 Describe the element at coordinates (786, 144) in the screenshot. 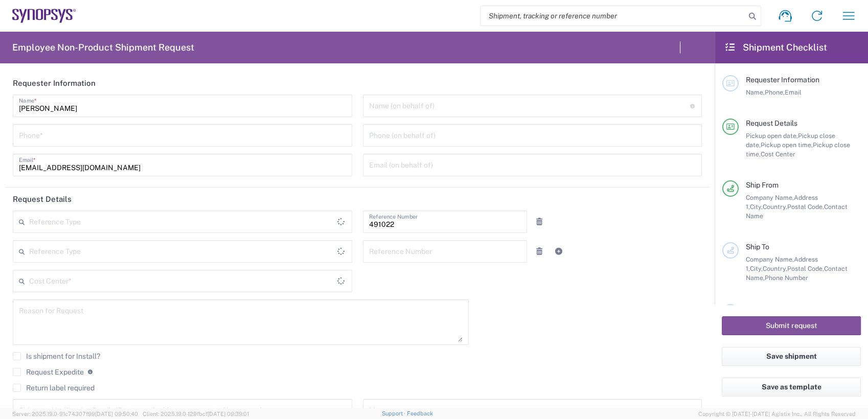

I see `span: Pickup open time,` at that location.